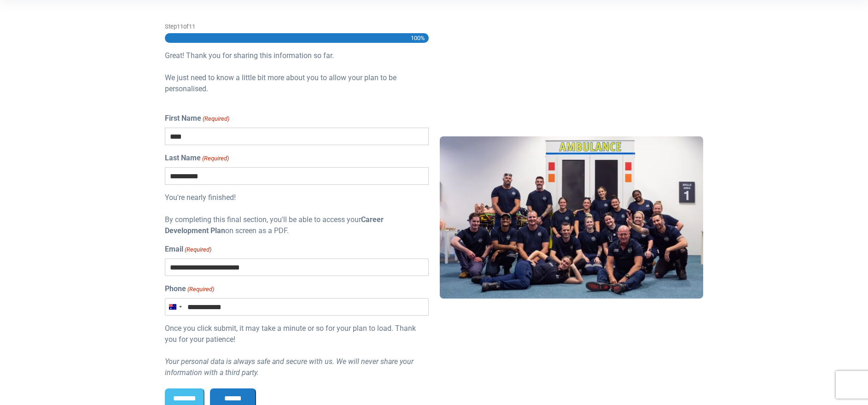 The height and width of the screenshot is (405, 868). I want to click on p: Step of, so click(297, 26).